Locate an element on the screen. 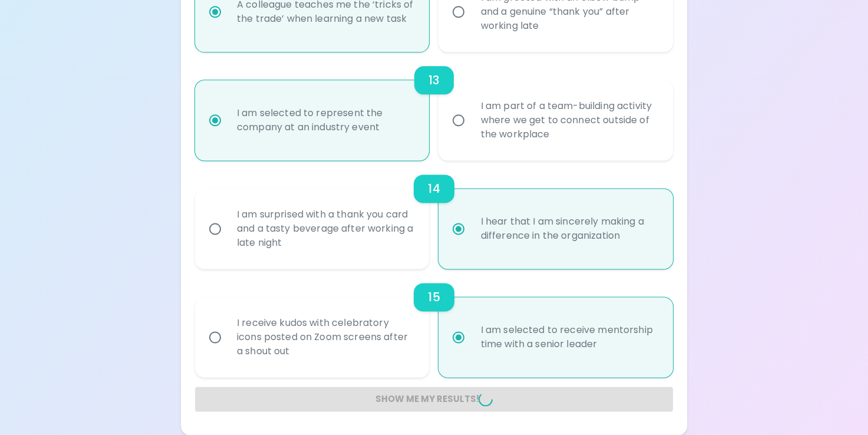 This screenshot has width=868, height=435. h6: 13 is located at coordinates (434, 80).